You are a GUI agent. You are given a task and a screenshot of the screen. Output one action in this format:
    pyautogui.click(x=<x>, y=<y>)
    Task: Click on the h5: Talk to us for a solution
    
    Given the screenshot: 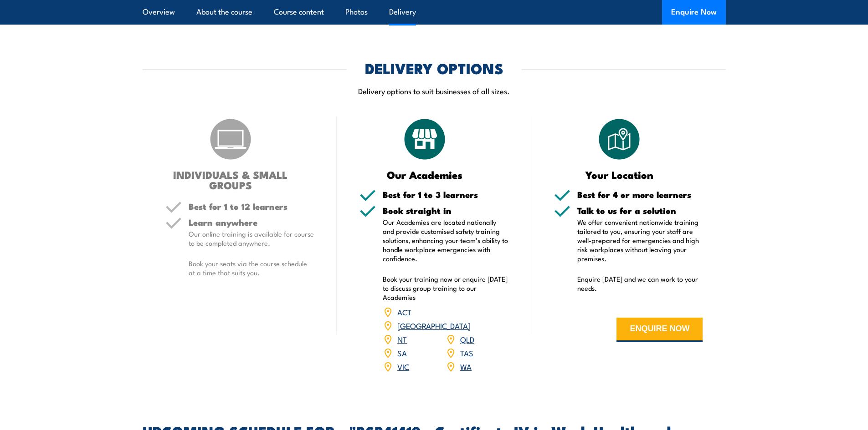 What is the action you would take?
    pyautogui.click(x=640, y=211)
    